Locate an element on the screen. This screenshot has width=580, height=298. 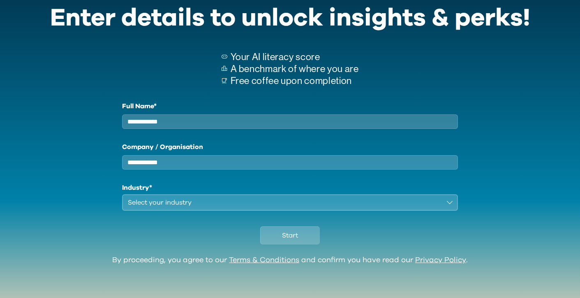
a: Terms & Conditions is located at coordinates (264, 260).